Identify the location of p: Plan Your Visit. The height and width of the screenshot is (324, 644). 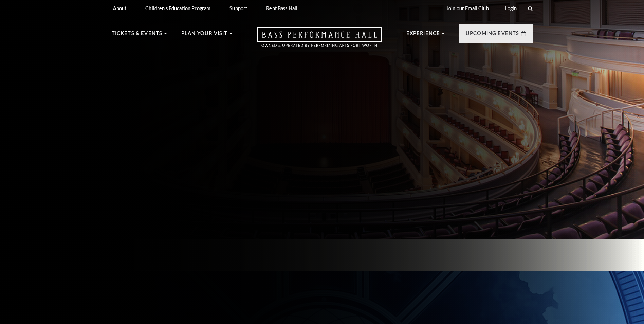
(204, 35).